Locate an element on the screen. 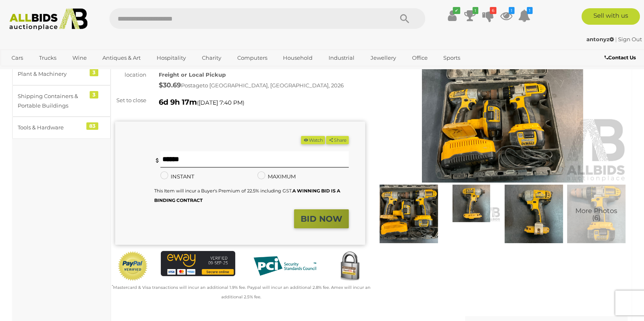  a: Sign Out is located at coordinates (630, 39).